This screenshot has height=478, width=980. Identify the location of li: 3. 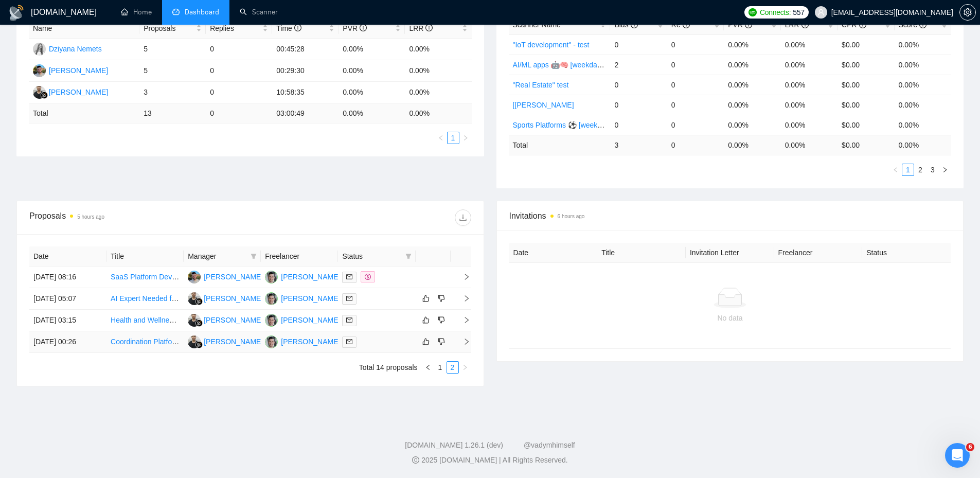
(933, 170).